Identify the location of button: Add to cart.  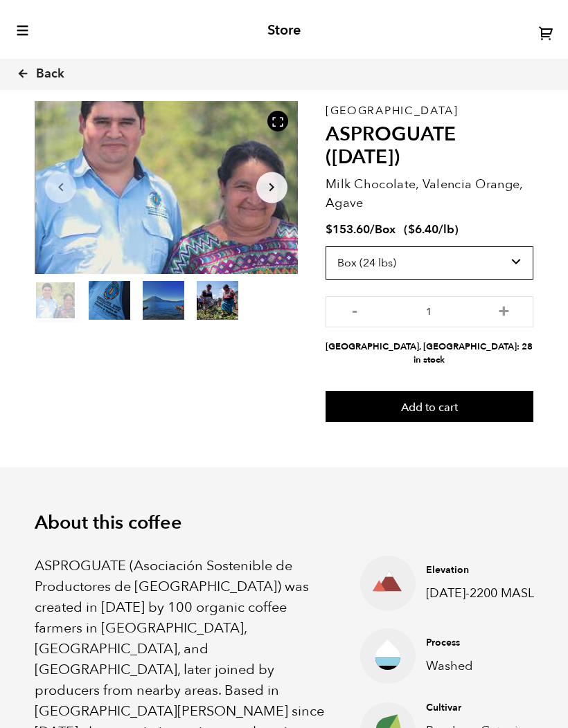
(429, 408).